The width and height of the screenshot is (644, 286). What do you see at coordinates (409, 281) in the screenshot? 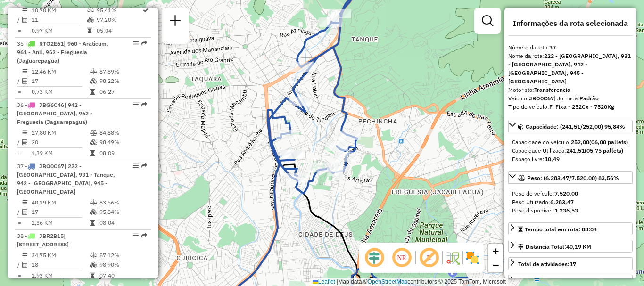
I see `div: Map data © contributors,© 2025 TomTom, Microsoft` at bounding box center [409, 281].